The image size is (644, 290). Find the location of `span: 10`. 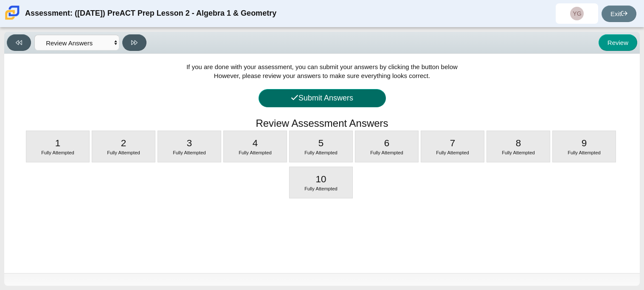

span: 10 is located at coordinates (321, 179).